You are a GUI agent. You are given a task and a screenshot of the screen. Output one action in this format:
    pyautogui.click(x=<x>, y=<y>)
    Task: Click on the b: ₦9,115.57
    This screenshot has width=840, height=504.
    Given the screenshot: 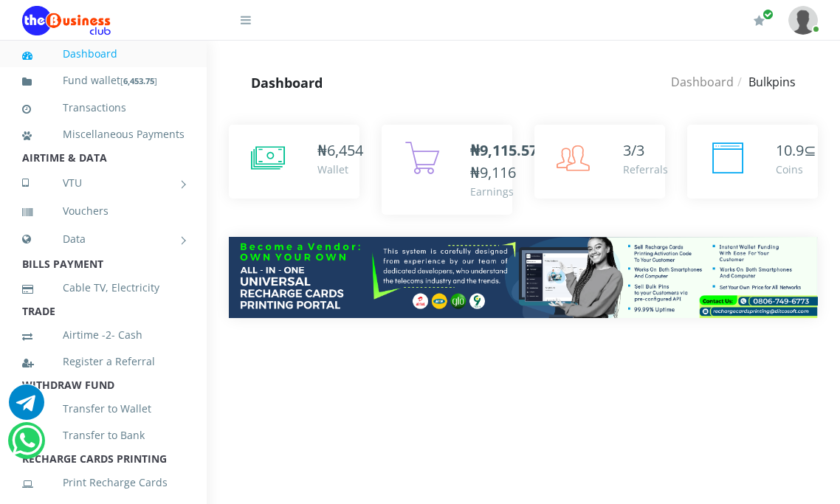 What is the action you would take?
    pyautogui.click(x=504, y=150)
    